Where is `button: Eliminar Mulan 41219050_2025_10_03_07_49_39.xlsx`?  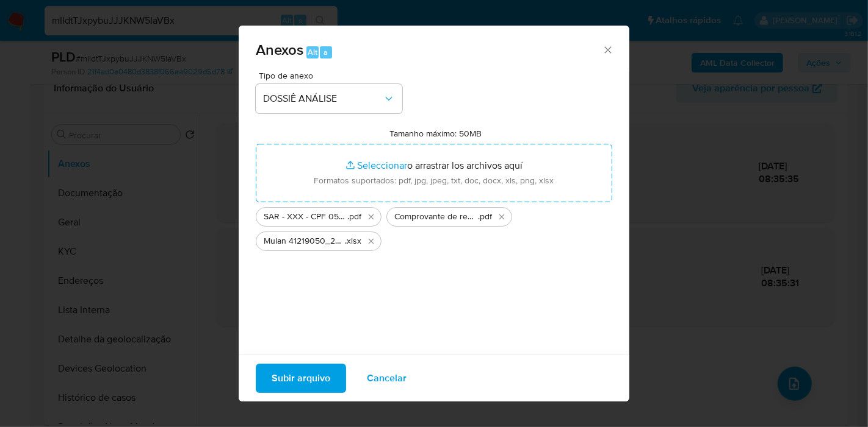 button: Eliminar Mulan 41219050_2025_10_03_07_49_39.xlsx is located at coordinates (371, 241).